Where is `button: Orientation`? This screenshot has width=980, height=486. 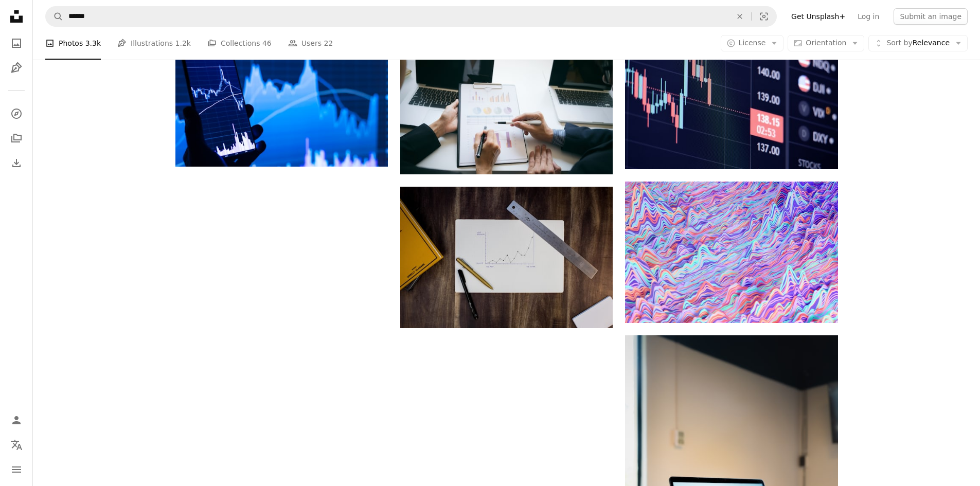 button: Orientation is located at coordinates (825, 43).